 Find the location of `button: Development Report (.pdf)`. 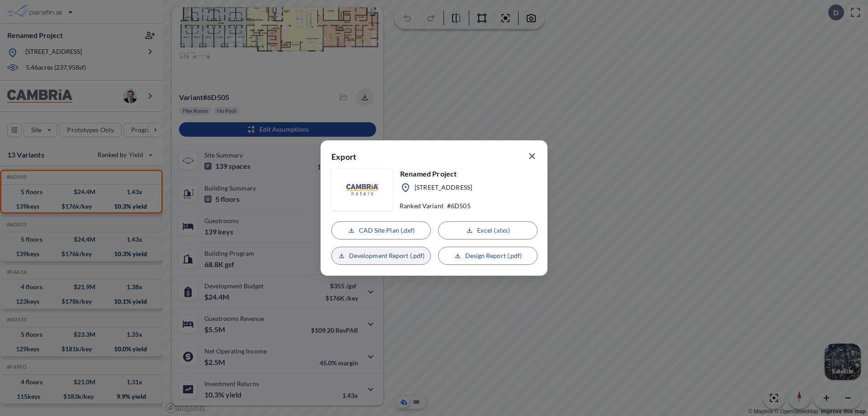

button: Development Report (.pdf) is located at coordinates (381, 256).